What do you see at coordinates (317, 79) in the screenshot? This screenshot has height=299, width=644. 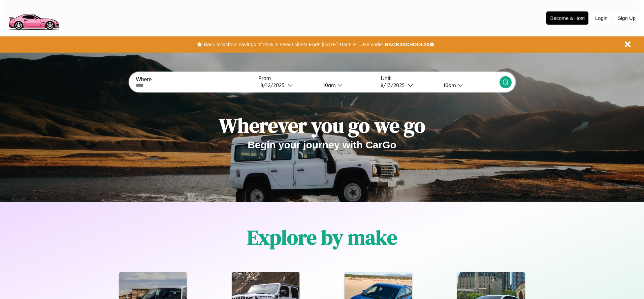 I see `label: From` at bounding box center [317, 79].